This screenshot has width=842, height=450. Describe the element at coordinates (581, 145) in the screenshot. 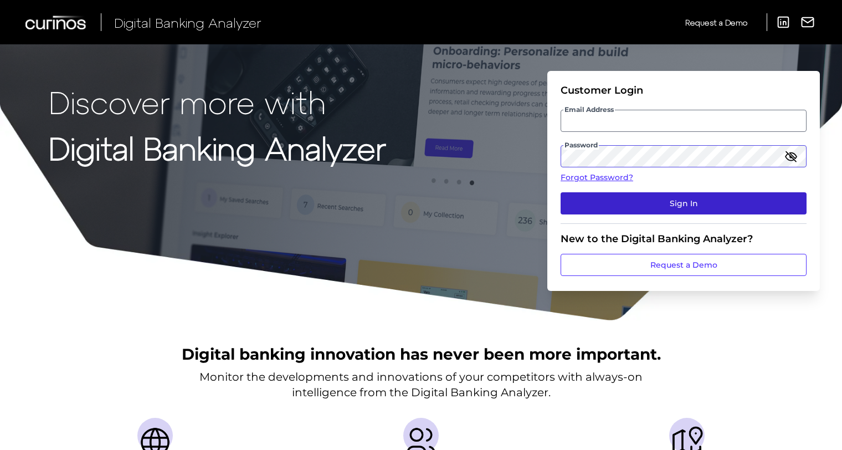

I see `span: Password` at that location.